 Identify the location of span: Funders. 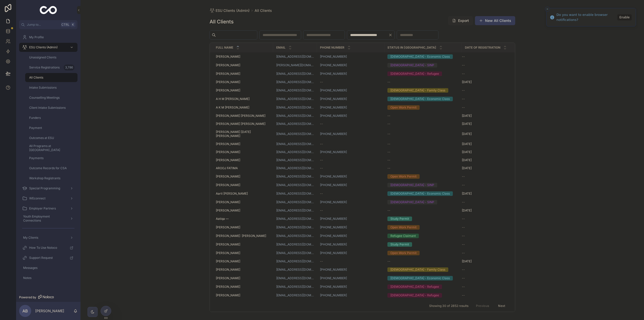
(35, 118).